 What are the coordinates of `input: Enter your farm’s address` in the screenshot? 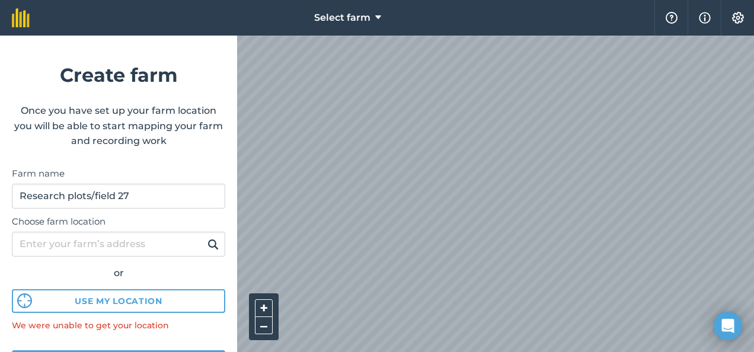 It's located at (119, 244).